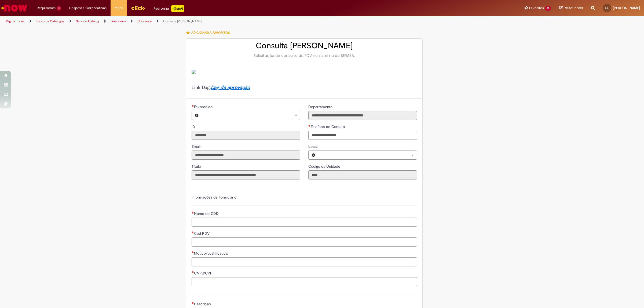 The image size is (644, 308). Describe the element at coordinates (118, 21) in the screenshot. I see `a: Financeiro` at that location.